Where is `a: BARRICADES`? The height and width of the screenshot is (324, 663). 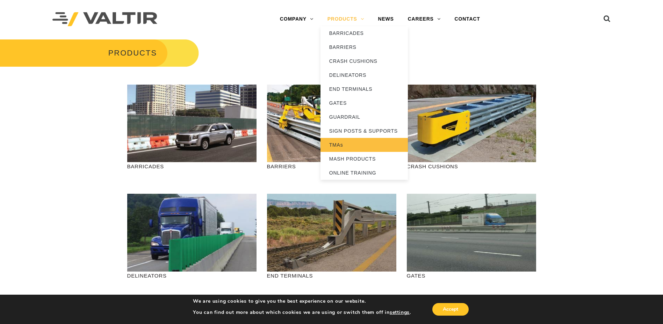
a: BARRICADES is located at coordinates (364, 33).